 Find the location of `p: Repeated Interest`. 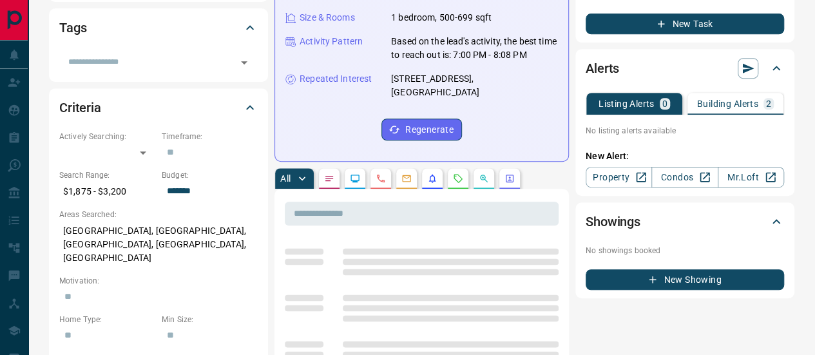

p: Repeated Interest is located at coordinates (336, 79).